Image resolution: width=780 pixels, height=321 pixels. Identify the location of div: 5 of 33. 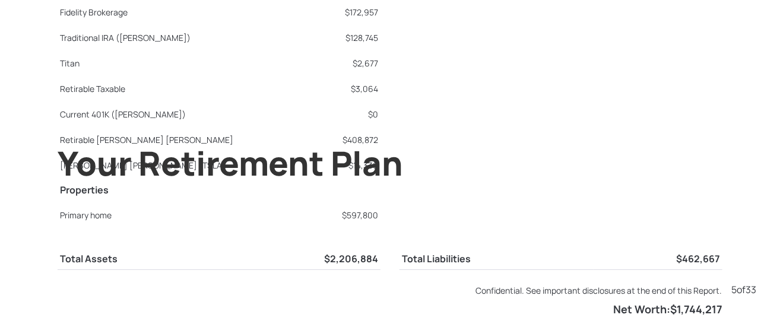
(743, 290).